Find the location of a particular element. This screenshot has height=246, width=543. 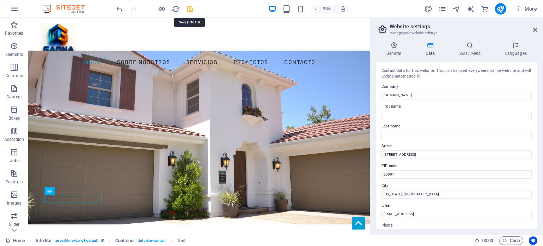

p: Favorites is located at coordinates (14, 33).